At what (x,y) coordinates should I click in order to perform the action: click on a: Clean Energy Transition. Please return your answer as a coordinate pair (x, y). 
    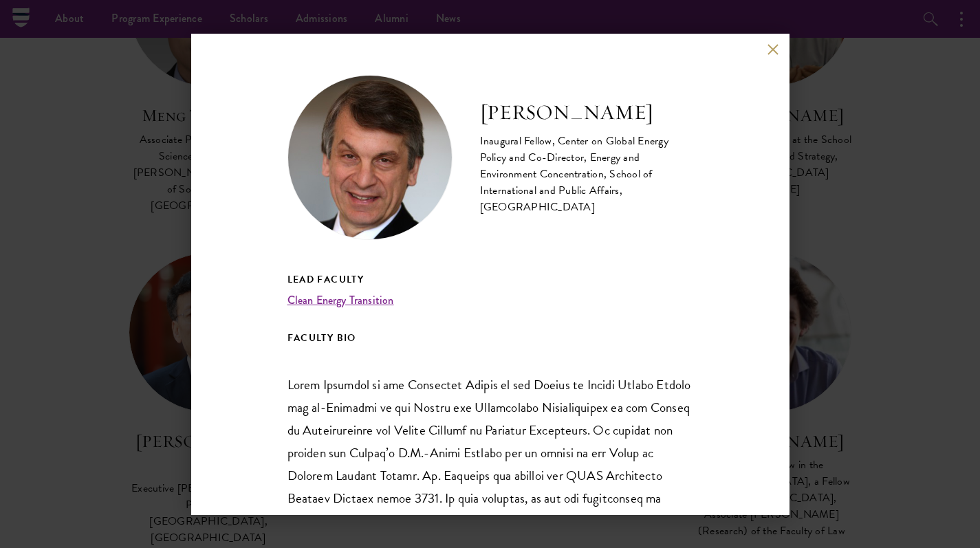
    Looking at the image, I should click on (340, 300).